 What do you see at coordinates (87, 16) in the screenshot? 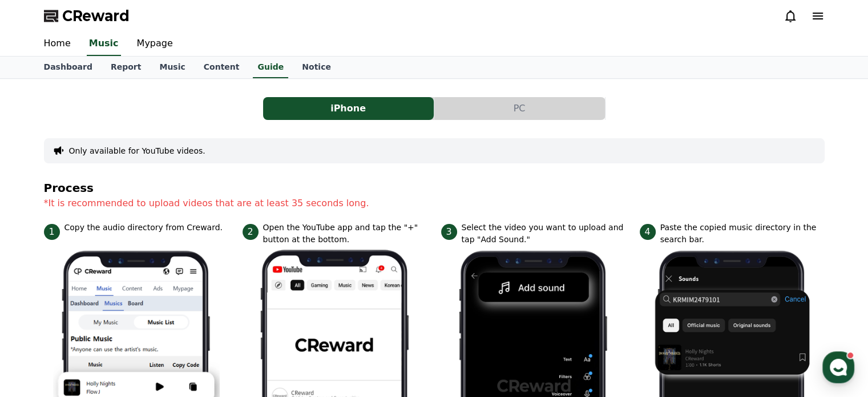
I see `a: CReward` at bounding box center [87, 16].